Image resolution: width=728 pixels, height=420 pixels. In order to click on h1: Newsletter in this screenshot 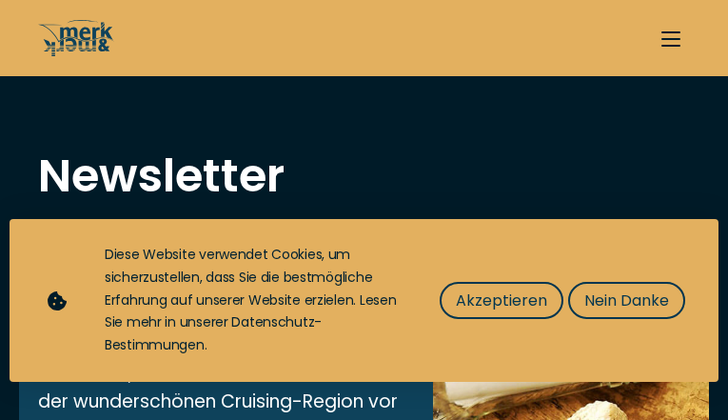, I will do `click(364, 176)`.